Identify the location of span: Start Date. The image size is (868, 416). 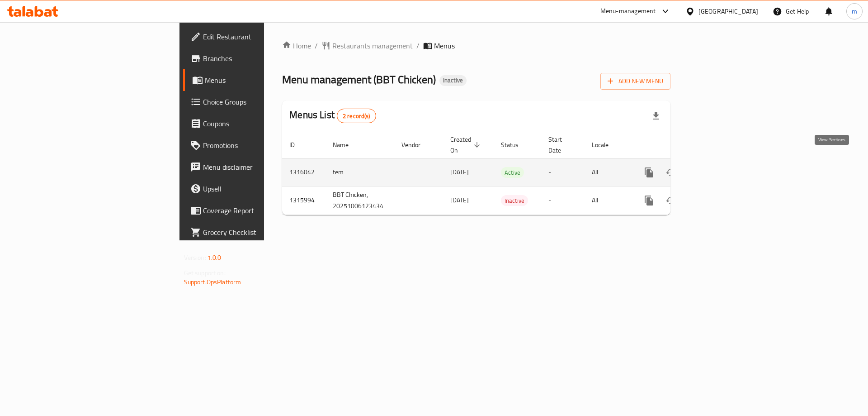
(561, 145).